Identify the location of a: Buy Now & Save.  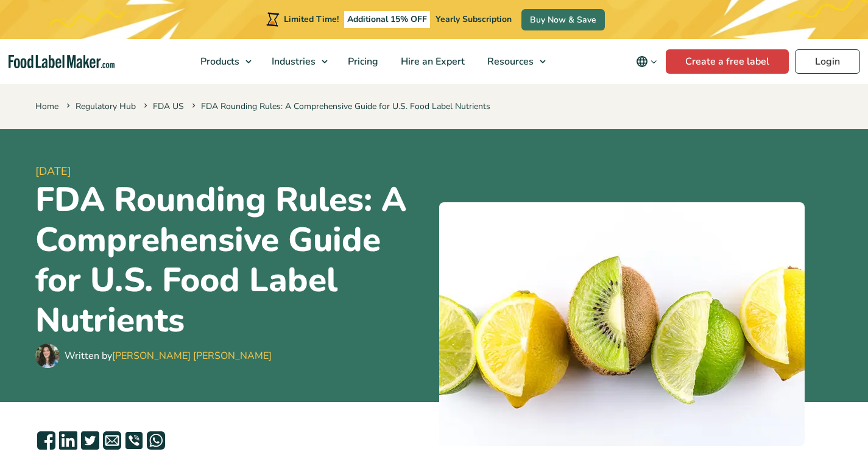
(563, 20).